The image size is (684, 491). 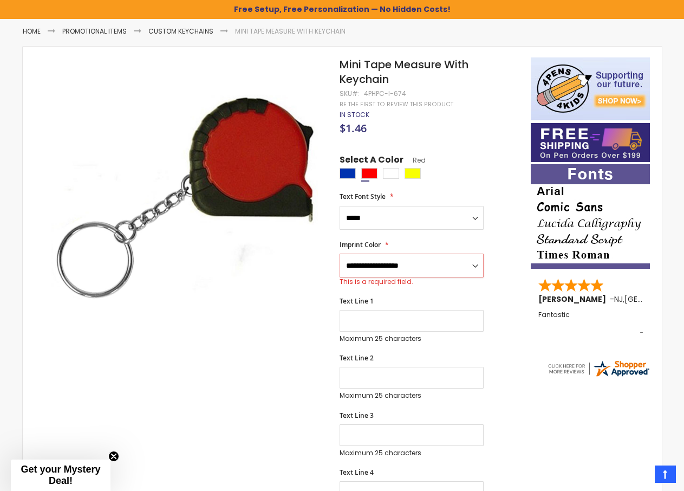 I want to click on div: Yellow, so click(x=413, y=173).